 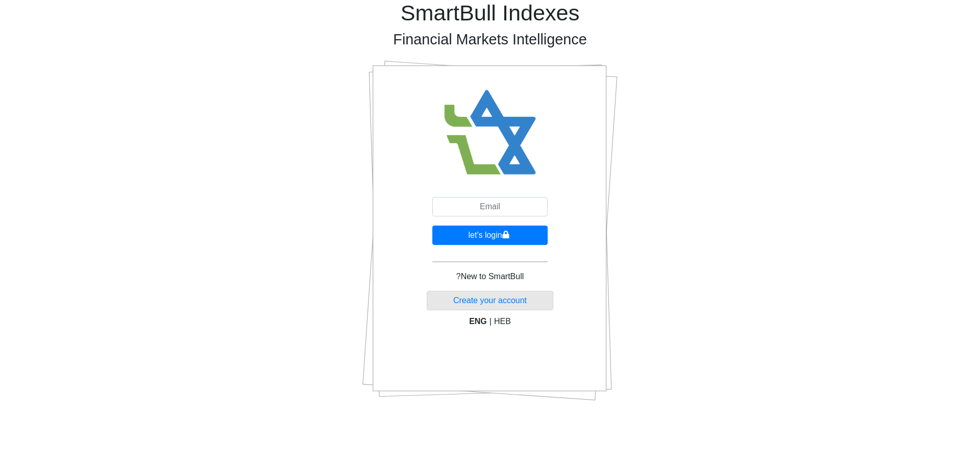 I want to click on button: Create your account, so click(x=490, y=300).